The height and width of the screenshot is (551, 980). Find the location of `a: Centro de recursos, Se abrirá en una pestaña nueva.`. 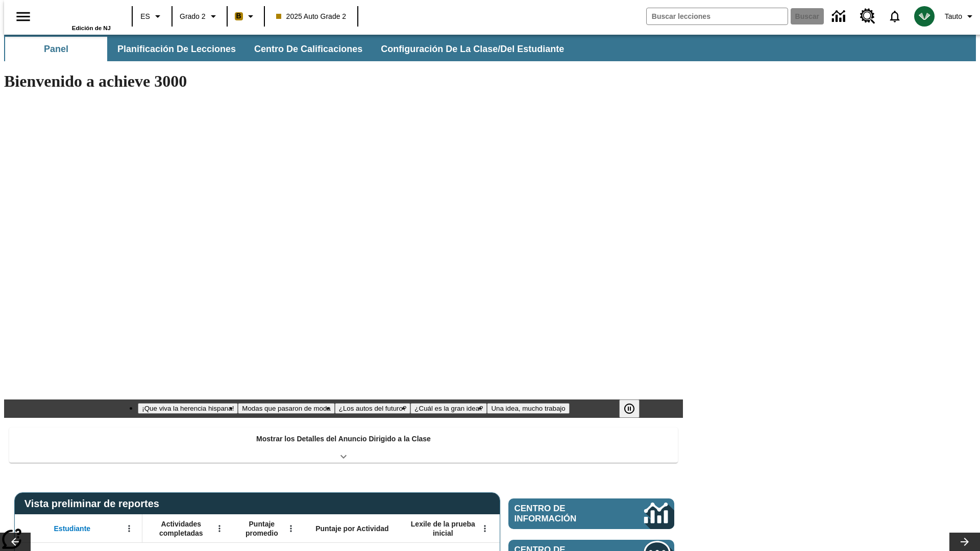

a: Centro de recursos, Se abrirá en una pestaña nueva. is located at coordinates (868, 16).